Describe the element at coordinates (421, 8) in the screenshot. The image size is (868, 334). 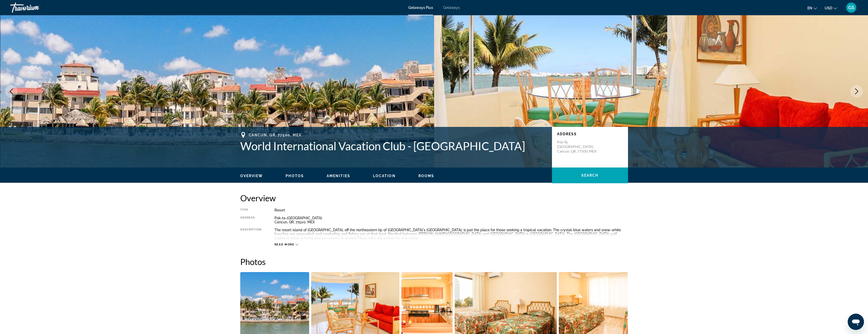
I see `span: Getaways Plus` at that location.